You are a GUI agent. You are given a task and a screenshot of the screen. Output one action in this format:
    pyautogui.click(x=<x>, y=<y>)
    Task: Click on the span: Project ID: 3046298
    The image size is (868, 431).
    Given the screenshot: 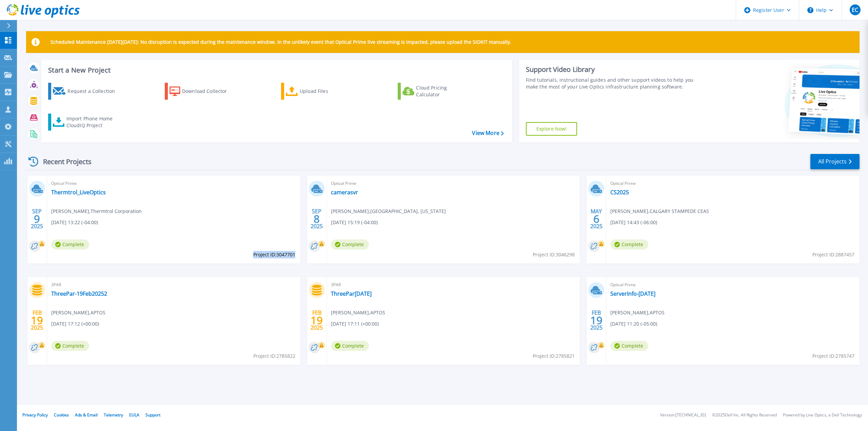 What is the action you would take?
    pyautogui.click(x=554, y=254)
    